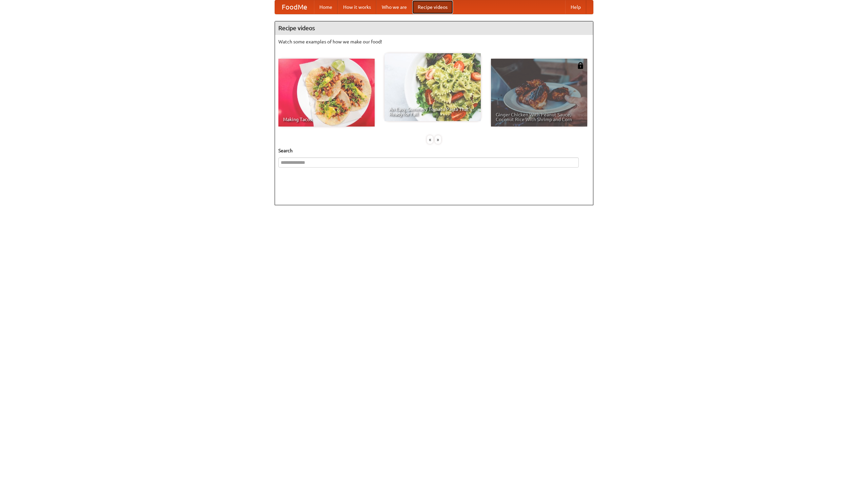  What do you see at coordinates (326, 7) in the screenshot?
I see `a: Home` at bounding box center [326, 7].